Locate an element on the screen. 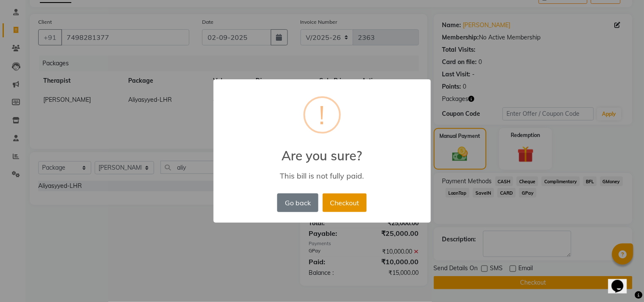 The width and height of the screenshot is (644, 302). h2: Are you sure? is located at coordinates (322, 151).